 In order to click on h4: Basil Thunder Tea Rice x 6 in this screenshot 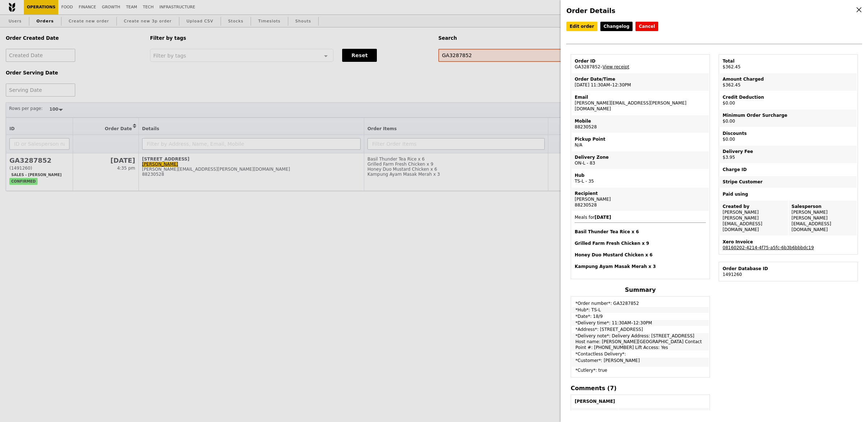, I will do `click(640, 232)`.